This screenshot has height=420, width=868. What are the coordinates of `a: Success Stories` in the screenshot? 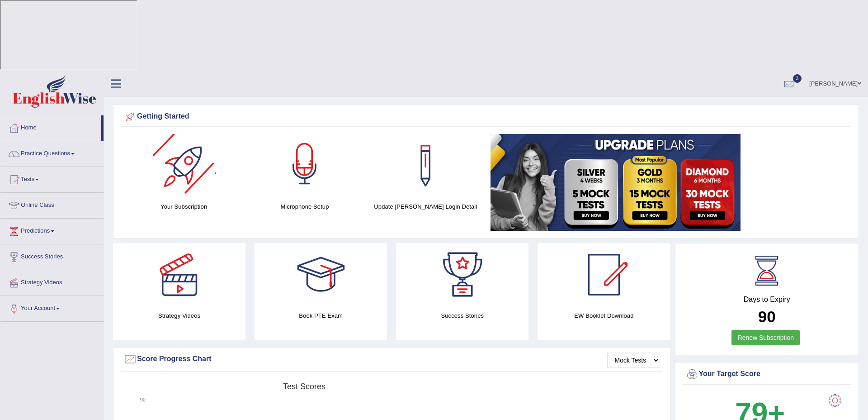 It's located at (52, 256).